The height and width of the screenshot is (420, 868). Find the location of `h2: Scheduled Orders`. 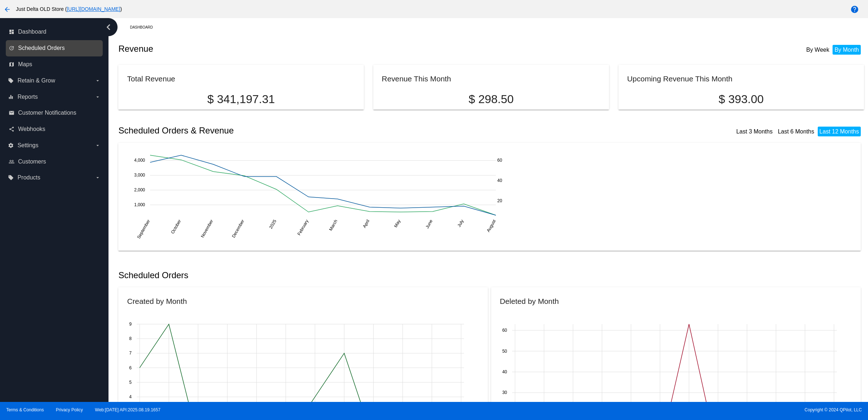

h2: Scheduled Orders is located at coordinates (304, 275).